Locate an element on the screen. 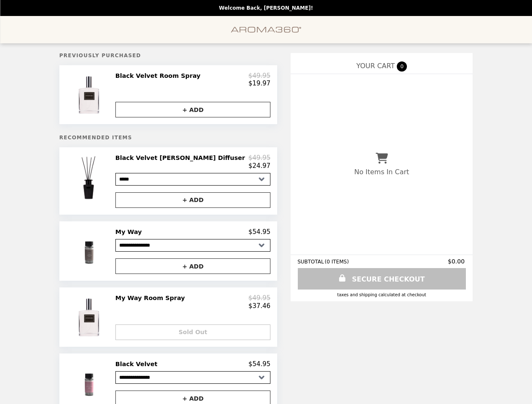 This screenshot has height=404, width=532. h2: My Way is located at coordinates (130, 232).